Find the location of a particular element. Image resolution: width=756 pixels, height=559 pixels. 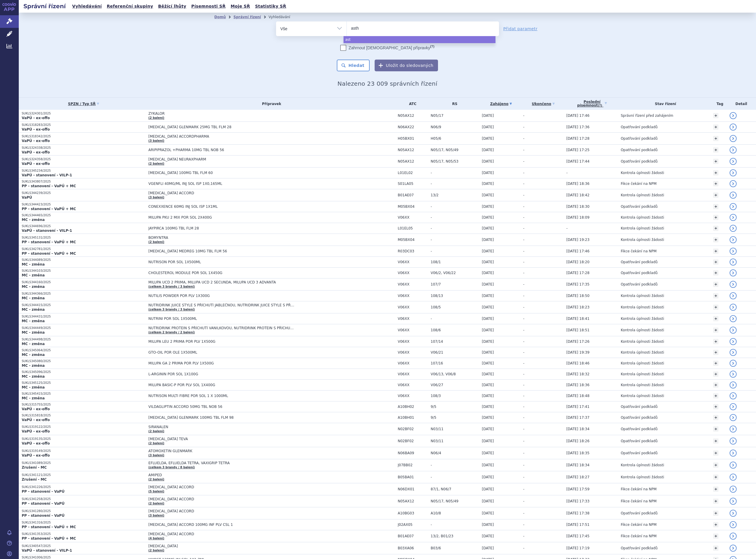

a: (5 balení) is located at coordinates (157, 491).